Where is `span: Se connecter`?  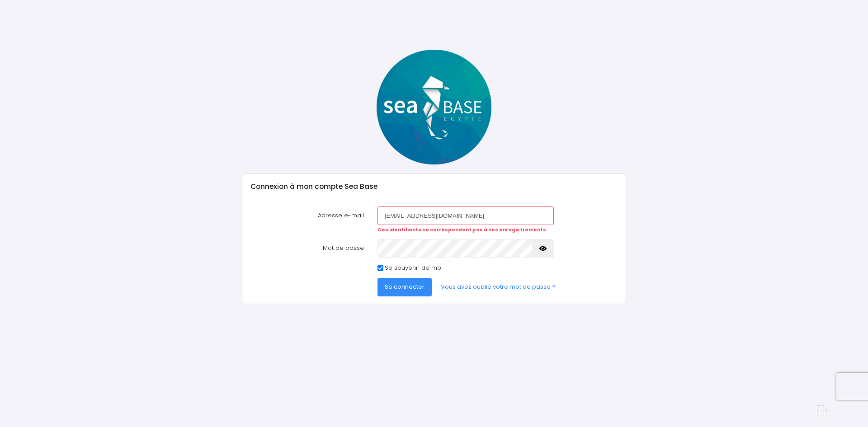
span: Se connecter is located at coordinates (405, 287).